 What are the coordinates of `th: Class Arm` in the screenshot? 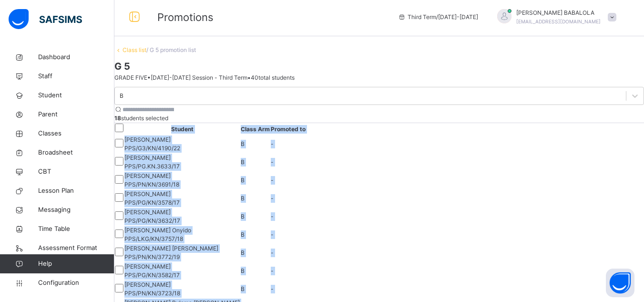 It's located at (255, 129).